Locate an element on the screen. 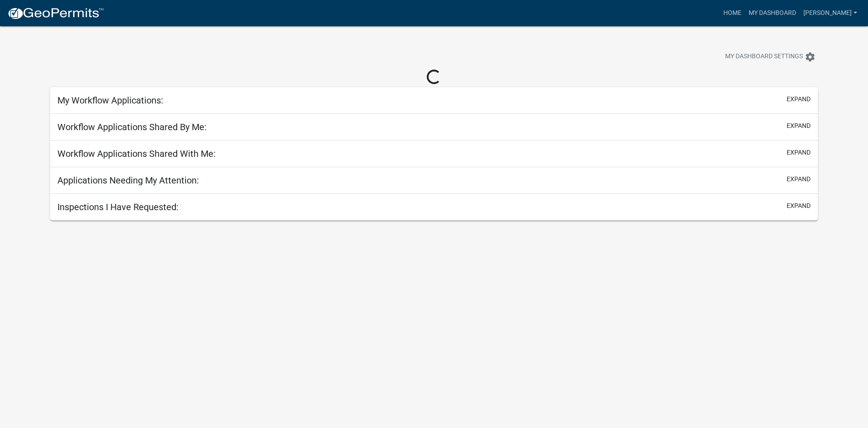 Image resolution: width=868 pixels, height=428 pixels. h5: Applications Needing My Attention: is located at coordinates (128, 180).